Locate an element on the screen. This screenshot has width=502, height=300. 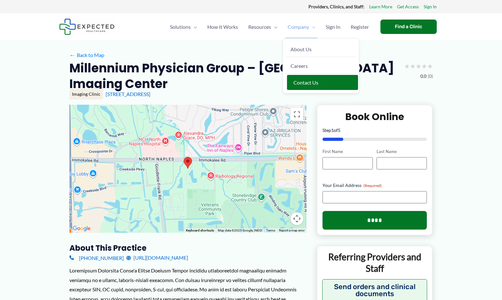
p: Referring Providers and Staff is located at coordinates (375, 262).